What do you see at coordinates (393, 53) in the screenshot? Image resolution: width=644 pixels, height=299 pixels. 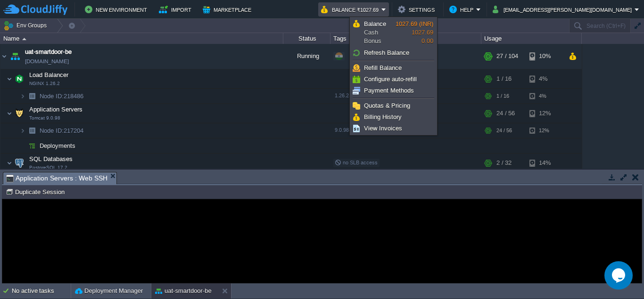 I see `a: Refresh Balance` at bounding box center [393, 53].